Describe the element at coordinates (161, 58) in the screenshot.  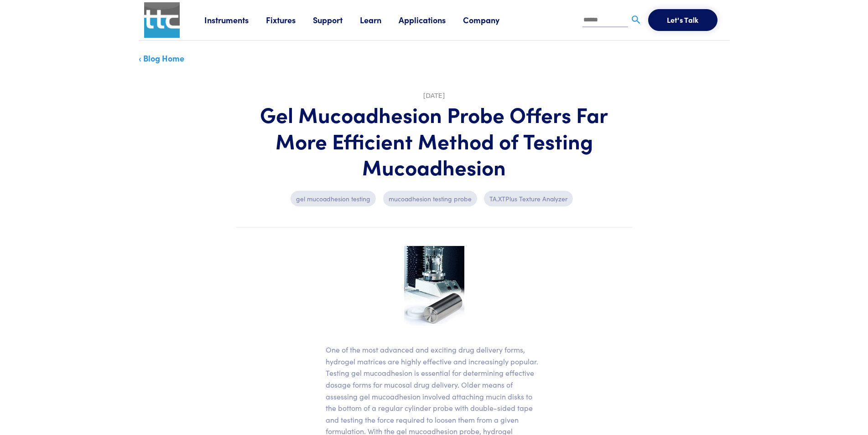
I see `a: ‹ Blog Home` at that location.